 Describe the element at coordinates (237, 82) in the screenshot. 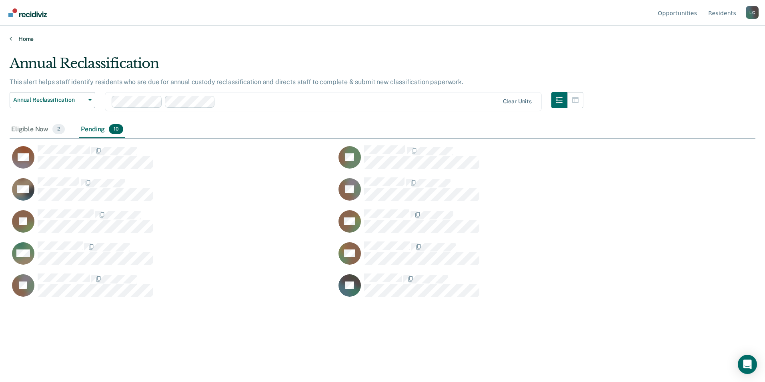

I see `p: This alert helps staff identify residents who are due for annual custody reclassification and dir...` at that location.